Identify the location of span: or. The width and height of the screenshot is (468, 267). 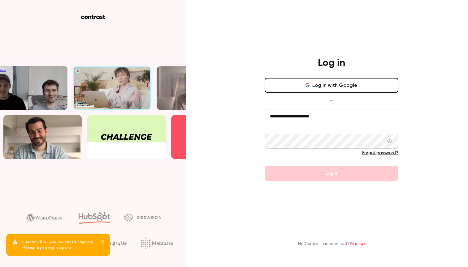
(331, 101).